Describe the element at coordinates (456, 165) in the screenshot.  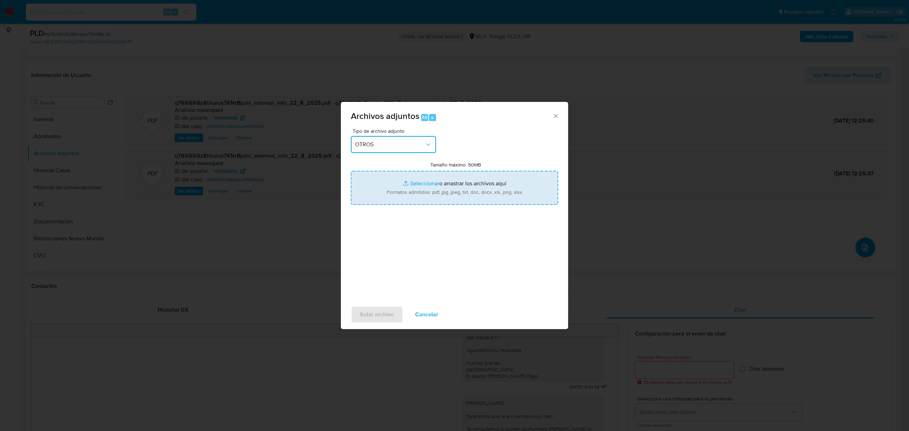
I see `label: Tamaño máximo: 50MB` at that location.